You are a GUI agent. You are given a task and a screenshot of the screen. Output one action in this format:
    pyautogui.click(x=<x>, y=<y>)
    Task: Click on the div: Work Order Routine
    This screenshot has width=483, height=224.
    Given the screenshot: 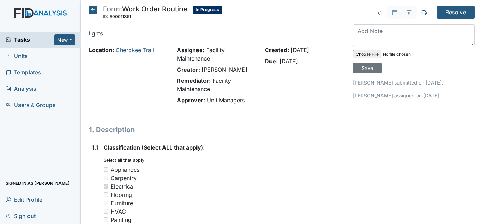 What is the action you would take?
    pyautogui.click(x=145, y=13)
    